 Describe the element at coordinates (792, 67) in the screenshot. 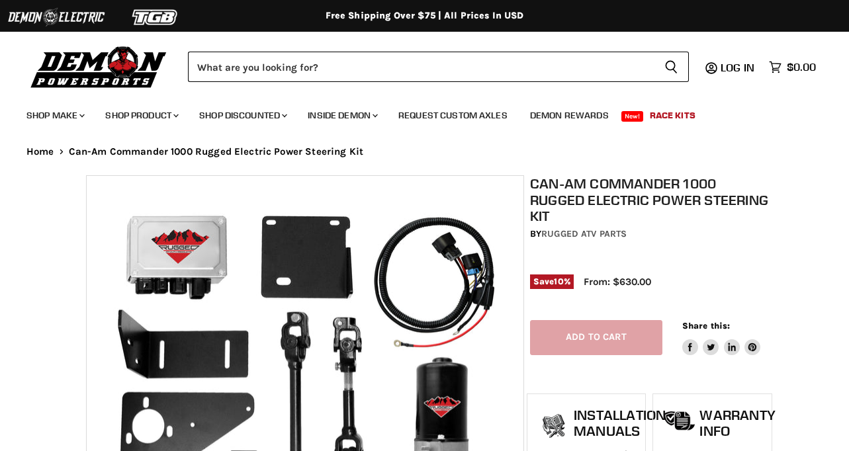

I see `a: $0.00` at that location.